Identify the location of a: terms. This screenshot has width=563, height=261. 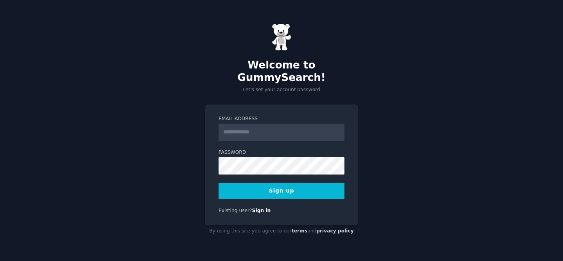
(300, 231).